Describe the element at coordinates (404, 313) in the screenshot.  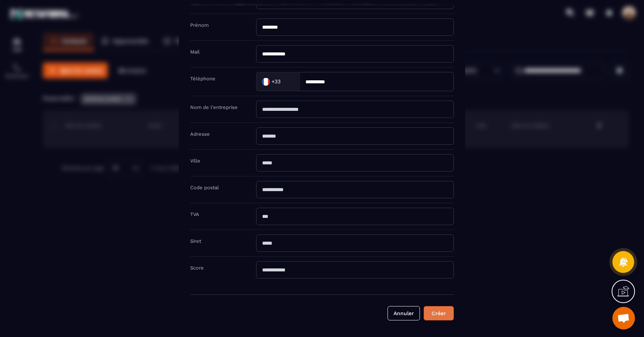
I see `button: Annuler` at that location.